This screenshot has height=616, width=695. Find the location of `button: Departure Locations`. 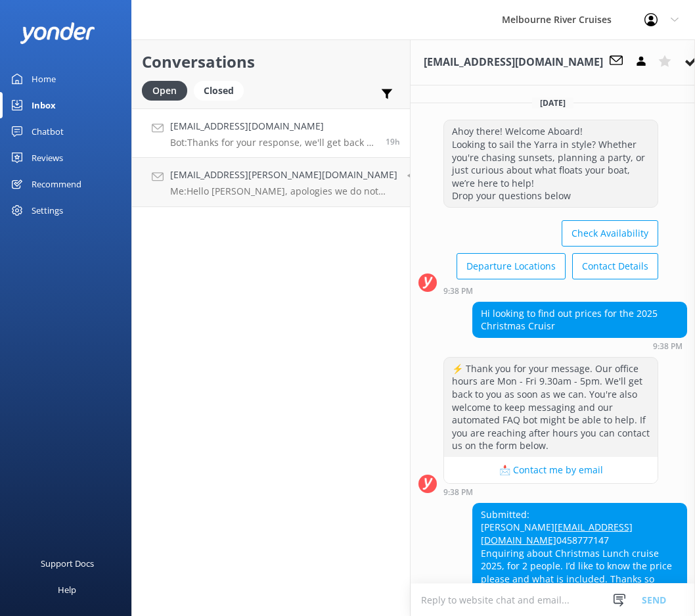

button: Departure Locations is located at coordinates (511, 266).